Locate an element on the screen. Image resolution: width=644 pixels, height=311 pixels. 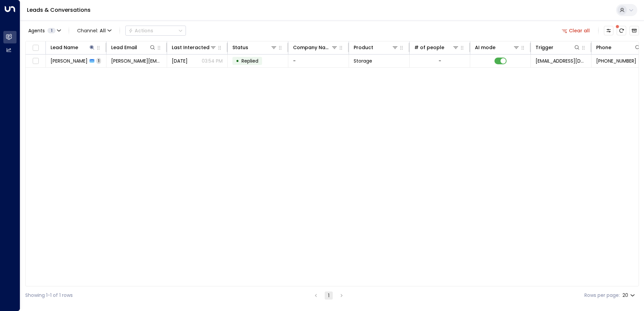
span: Toggle select row is located at coordinates (35, 61).